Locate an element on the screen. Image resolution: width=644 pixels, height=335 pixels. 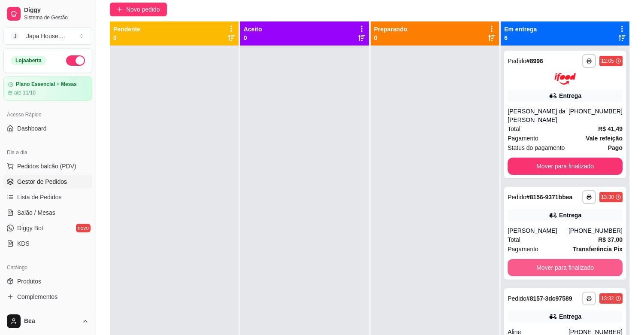
strong: # 8996 is located at coordinates (535, 61).